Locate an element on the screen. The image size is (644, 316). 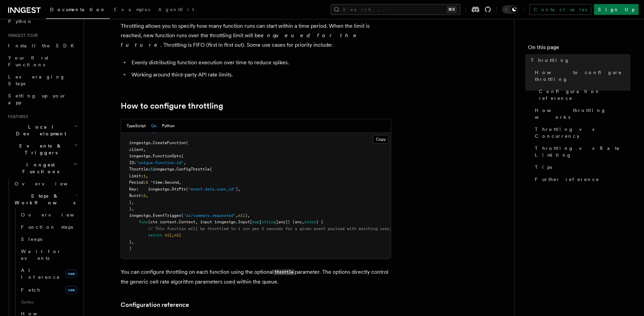
span: error is located at coordinates (310, 222).